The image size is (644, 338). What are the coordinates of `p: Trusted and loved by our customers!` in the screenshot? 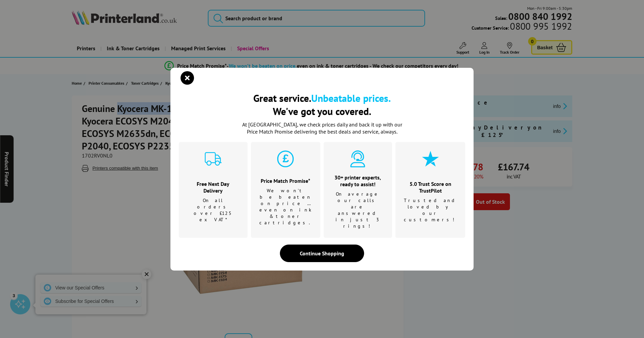 It's located at (430, 210).